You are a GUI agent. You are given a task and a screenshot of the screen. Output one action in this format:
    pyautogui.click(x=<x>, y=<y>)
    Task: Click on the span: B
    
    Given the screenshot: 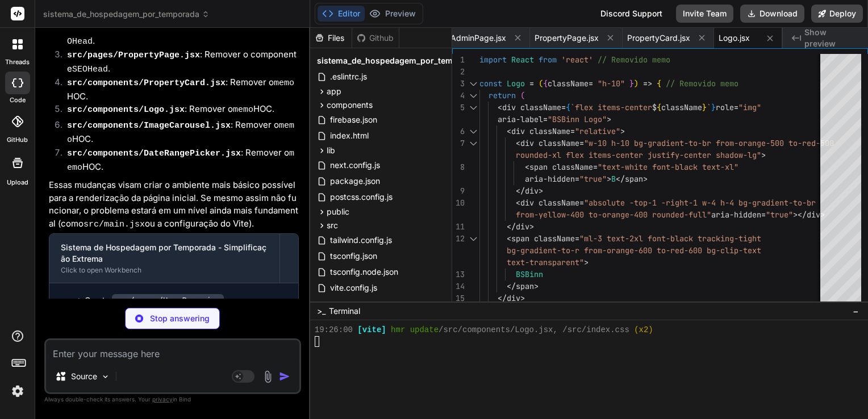 What is the action you would take?
    pyautogui.click(x=613, y=179)
    